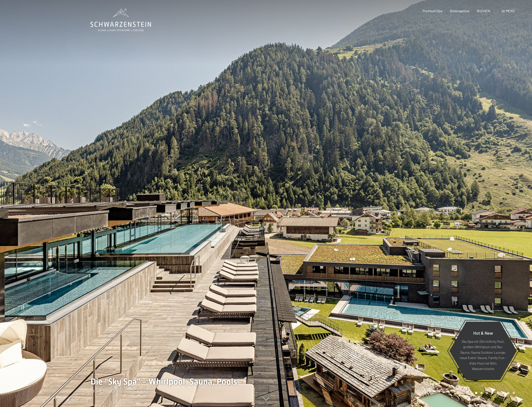 The width and height of the screenshot is (532, 407). I want to click on div: Carousel Page 3, so click(487, 393).